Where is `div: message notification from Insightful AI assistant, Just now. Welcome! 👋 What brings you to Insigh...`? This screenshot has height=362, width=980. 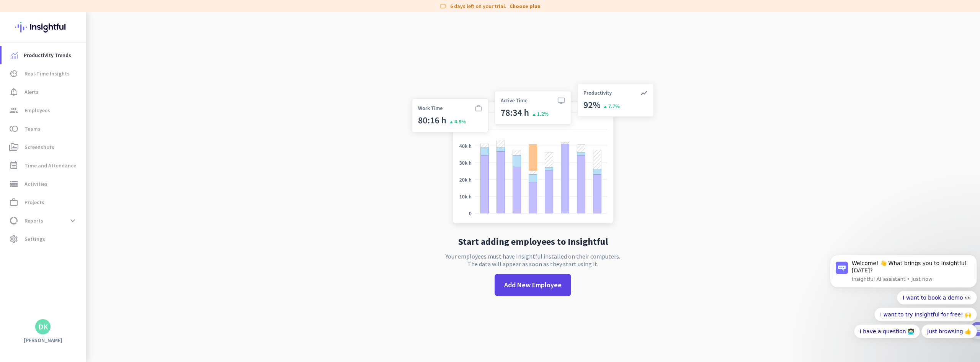 div: message notification from Insightful AI assistant, Just now. Welcome! 👋 What brings you to Insigh... is located at coordinates (76, 76).